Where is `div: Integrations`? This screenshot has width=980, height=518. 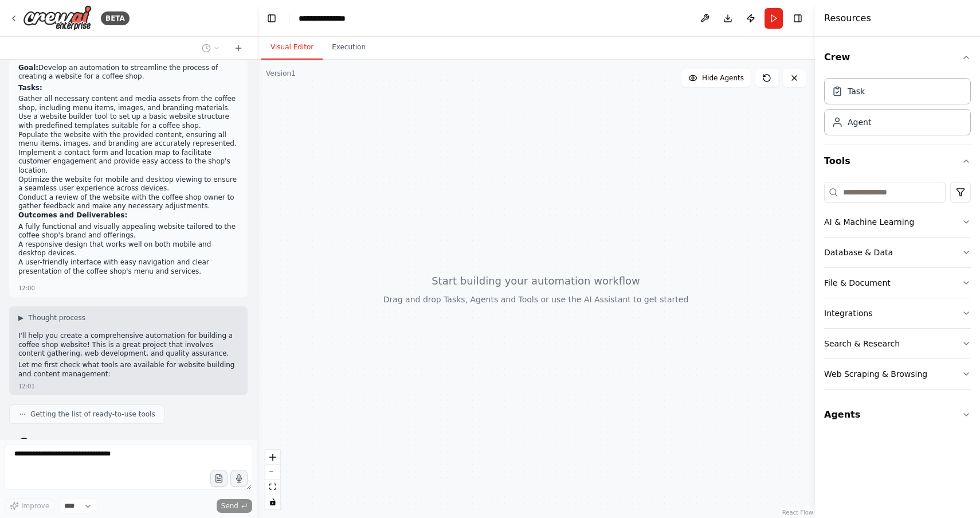
div: Integrations is located at coordinates (848, 313).